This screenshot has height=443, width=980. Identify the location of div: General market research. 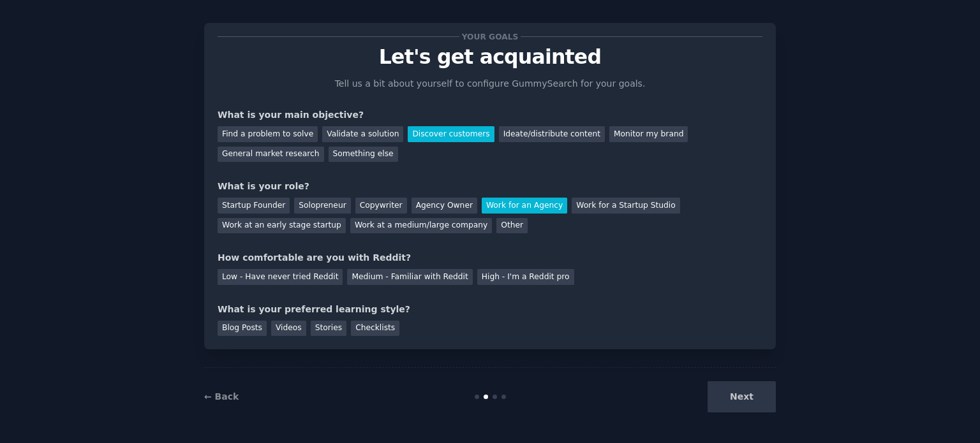
(270, 155).